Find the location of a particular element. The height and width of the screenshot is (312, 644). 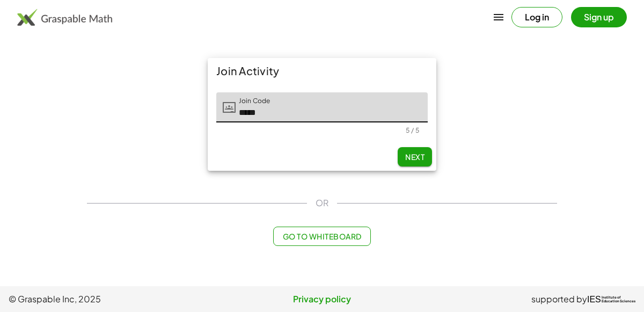

span: © Graspable Inc, 2025 is located at coordinates (113, 299).